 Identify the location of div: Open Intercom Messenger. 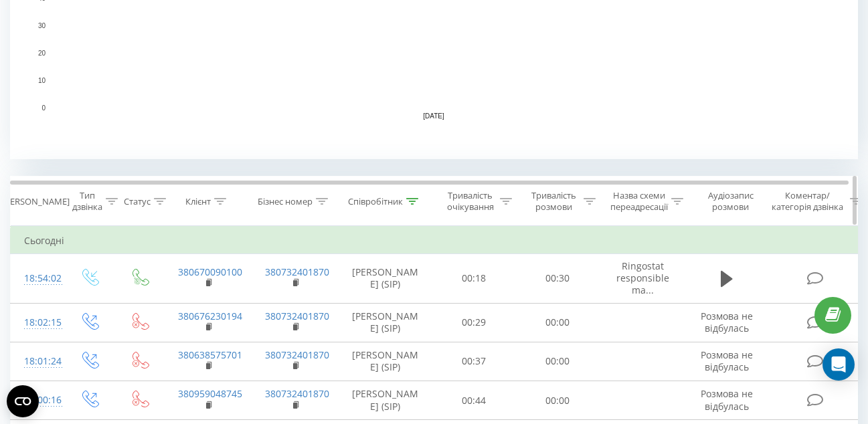
(838, 365).